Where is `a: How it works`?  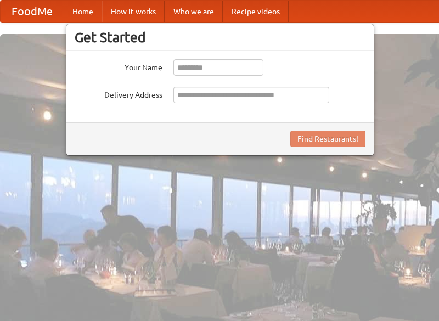 a: How it works is located at coordinates (133, 12).